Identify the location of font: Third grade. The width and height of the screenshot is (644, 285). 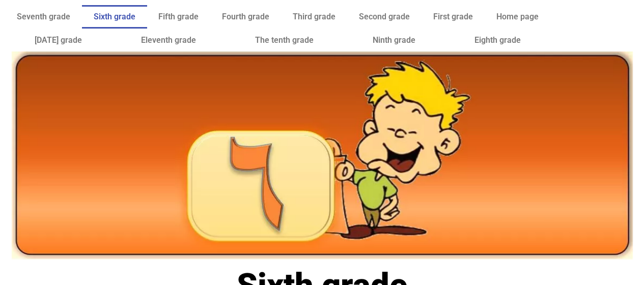
(314, 16).